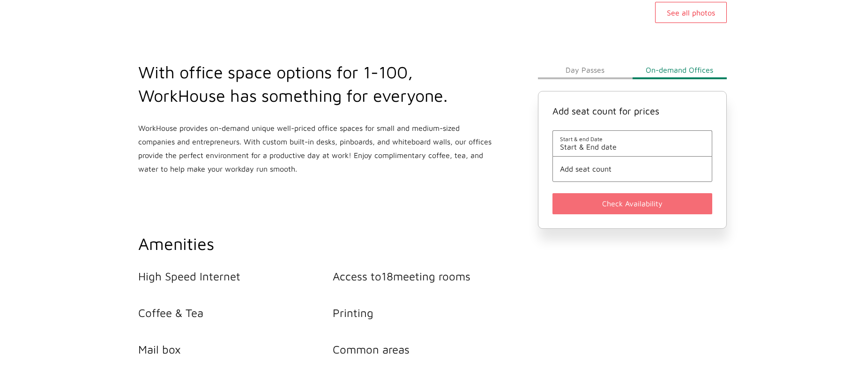 This screenshot has height=377, width=865. I want to click on button: Day Passes, so click(585, 70).